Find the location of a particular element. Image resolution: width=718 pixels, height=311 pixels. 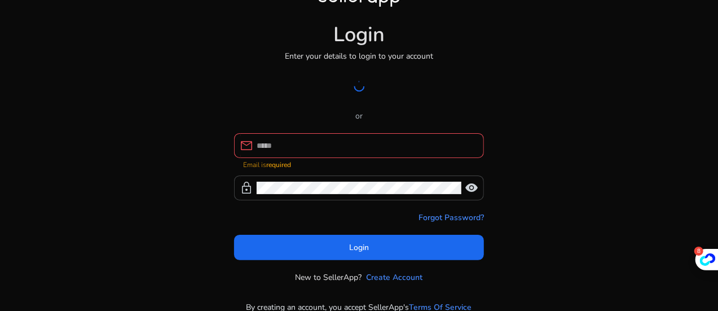

a: Forgot Password? is located at coordinates (451, 217).